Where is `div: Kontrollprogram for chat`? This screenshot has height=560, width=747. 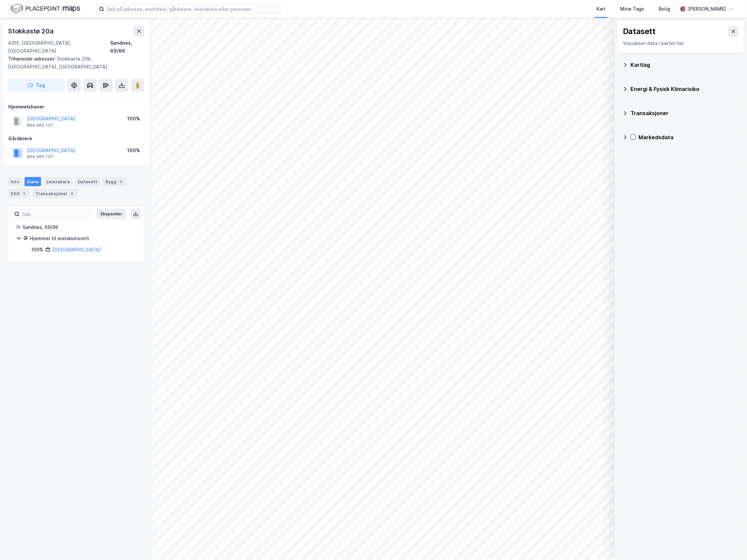 div: Kontrollprogram for chat is located at coordinates (730, 544).